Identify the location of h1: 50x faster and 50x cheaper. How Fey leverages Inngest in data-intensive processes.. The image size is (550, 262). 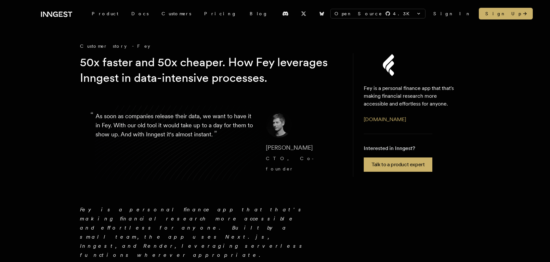
(205, 70).